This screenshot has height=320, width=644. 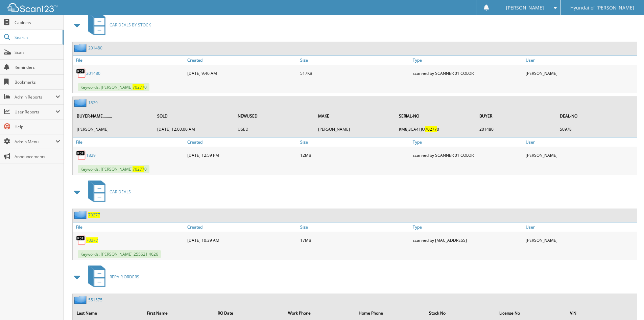 What do you see at coordinates (114, 116) in the screenshot?
I see `th: BUYER-NAME.........` at bounding box center [114, 116].